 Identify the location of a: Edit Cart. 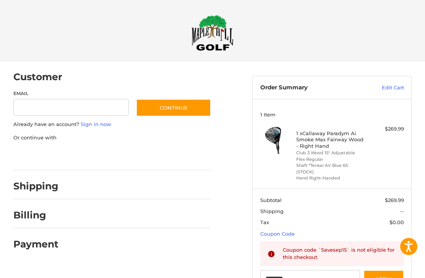
(381, 88).